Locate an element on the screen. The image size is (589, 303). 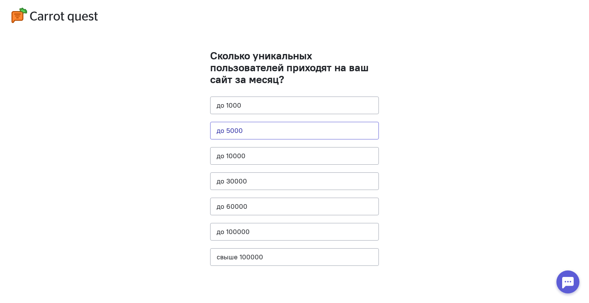
h1: Сколько уникальных пользователей приходят на ваш сайт за месяц? is located at coordinates (295, 67).